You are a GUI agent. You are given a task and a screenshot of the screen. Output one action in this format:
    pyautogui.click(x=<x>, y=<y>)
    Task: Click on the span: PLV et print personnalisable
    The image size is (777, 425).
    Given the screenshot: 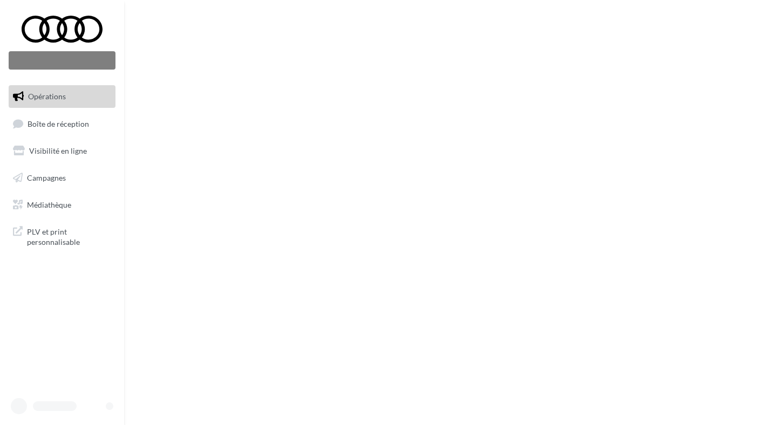 What is the action you would take?
    pyautogui.click(x=69, y=236)
    